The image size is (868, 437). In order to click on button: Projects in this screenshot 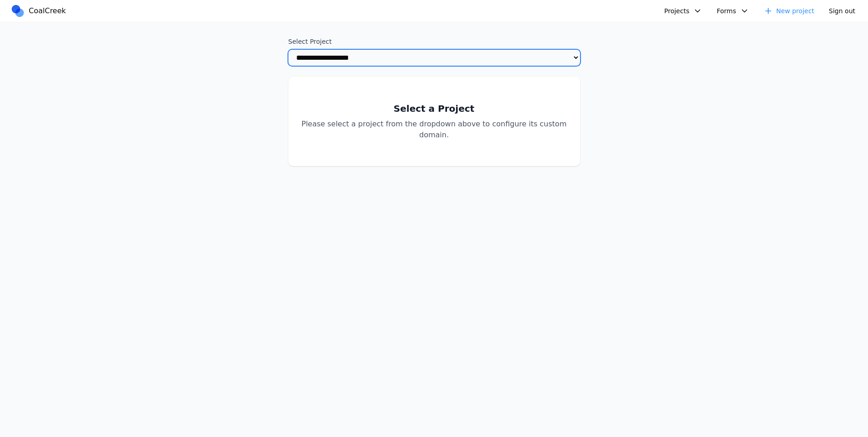, I will do `click(682, 11)`.